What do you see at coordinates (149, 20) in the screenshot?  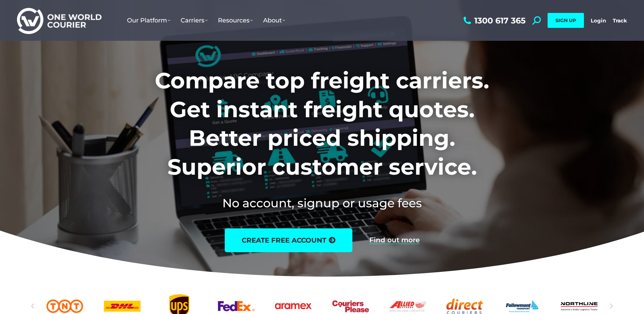 I see `span: Our Platform` at bounding box center [149, 20].